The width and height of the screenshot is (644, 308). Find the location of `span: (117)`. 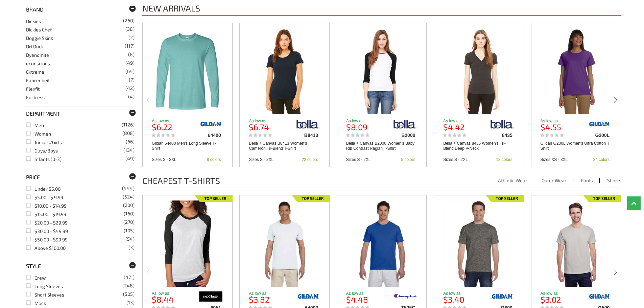

span: (117) is located at coordinates (129, 46).